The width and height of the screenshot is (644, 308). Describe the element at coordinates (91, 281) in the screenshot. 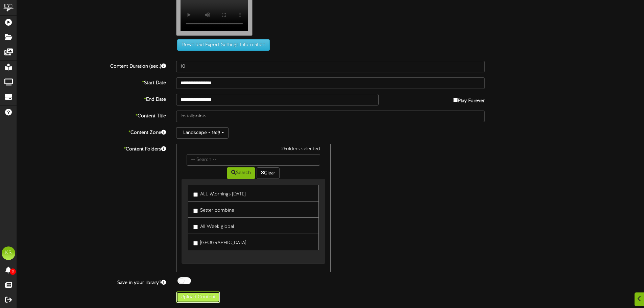

I see `label: Save in your library?` at that location.